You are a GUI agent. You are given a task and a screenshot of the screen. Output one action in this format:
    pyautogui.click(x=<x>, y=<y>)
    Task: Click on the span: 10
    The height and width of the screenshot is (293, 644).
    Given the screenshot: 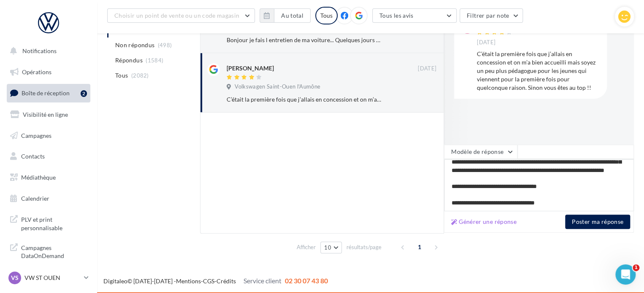 What is the action you would take?
    pyautogui.click(x=327, y=248)
    